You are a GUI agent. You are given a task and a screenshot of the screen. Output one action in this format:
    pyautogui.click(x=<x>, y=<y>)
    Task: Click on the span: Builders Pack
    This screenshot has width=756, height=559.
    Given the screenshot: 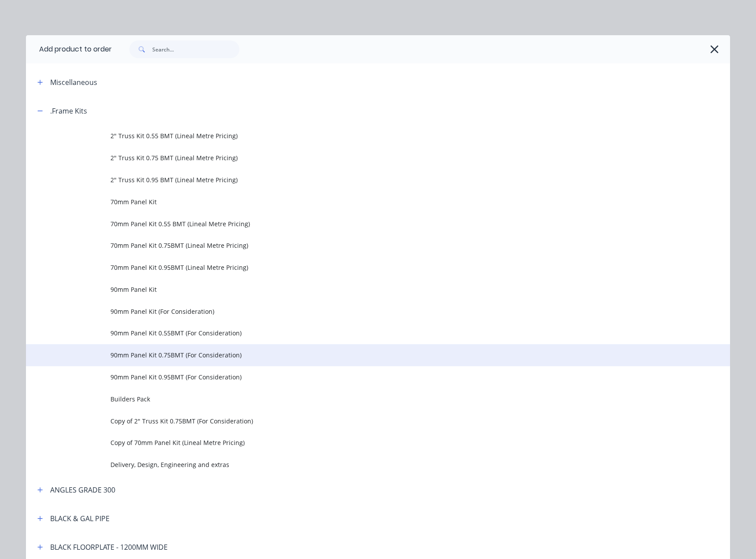 What is the action you would take?
    pyautogui.click(x=358, y=399)
    